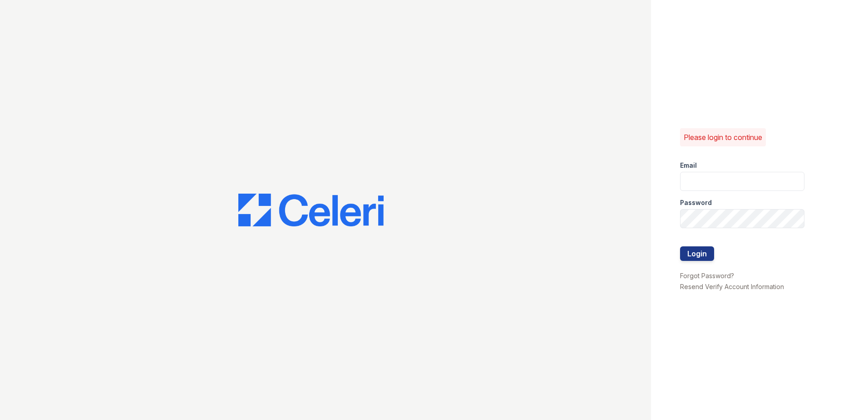 This screenshot has width=868, height=420. I want to click on p: Please login to continue, so click(723, 137).